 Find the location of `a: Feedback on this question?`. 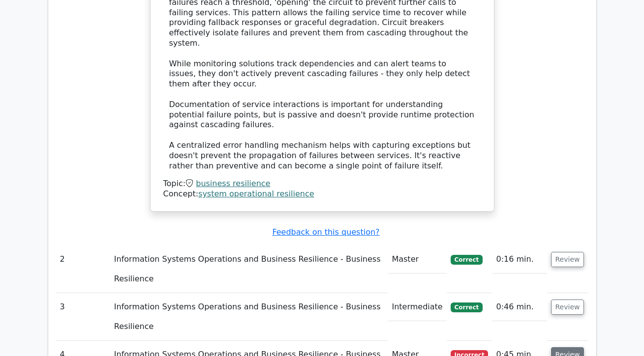

a: Feedback on this question? is located at coordinates (326, 232).